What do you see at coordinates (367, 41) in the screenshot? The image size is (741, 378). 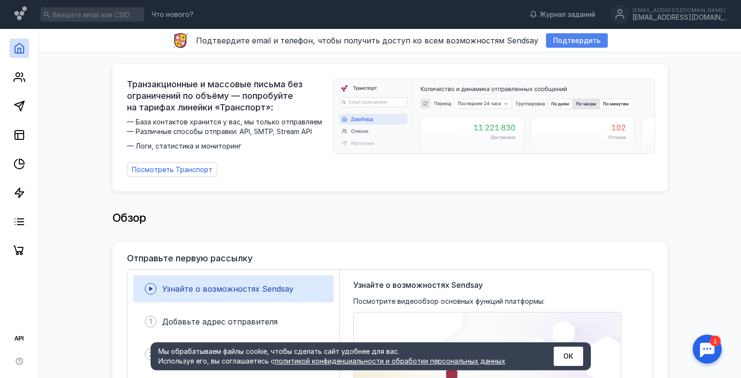 I see `span: Подтвердите email и телефон, чтобы получить доступ ко всем возможностям Sendsay` at bounding box center [367, 41].